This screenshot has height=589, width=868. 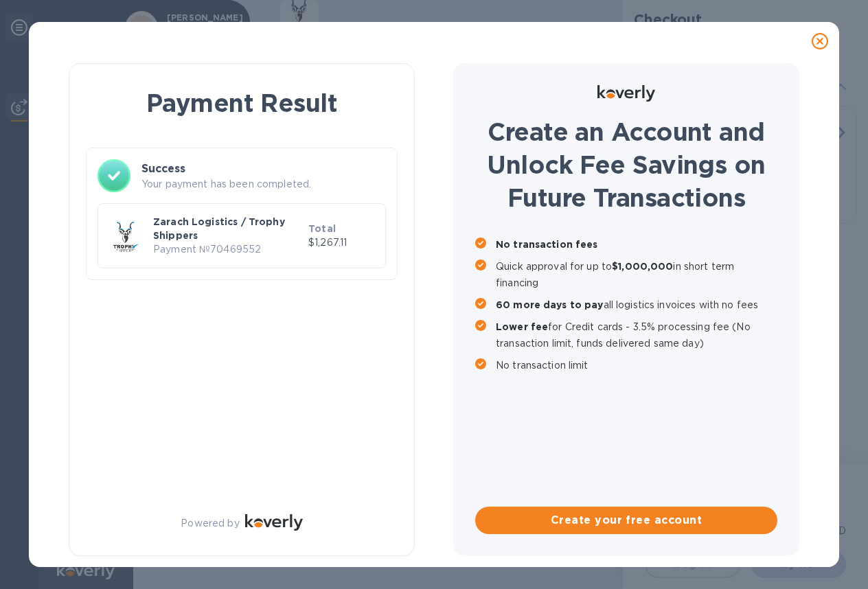 What do you see at coordinates (210, 523) in the screenshot?
I see `p: Powered by` at bounding box center [210, 523].